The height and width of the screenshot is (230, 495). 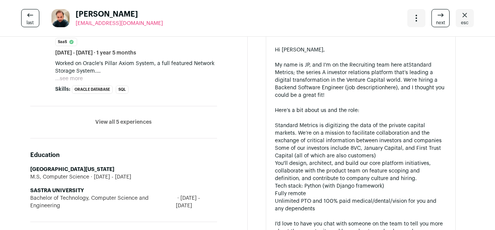 What do you see at coordinates (416, 18) in the screenshot?
I see `button: Open dropdown` at bounding box center [416, 18].